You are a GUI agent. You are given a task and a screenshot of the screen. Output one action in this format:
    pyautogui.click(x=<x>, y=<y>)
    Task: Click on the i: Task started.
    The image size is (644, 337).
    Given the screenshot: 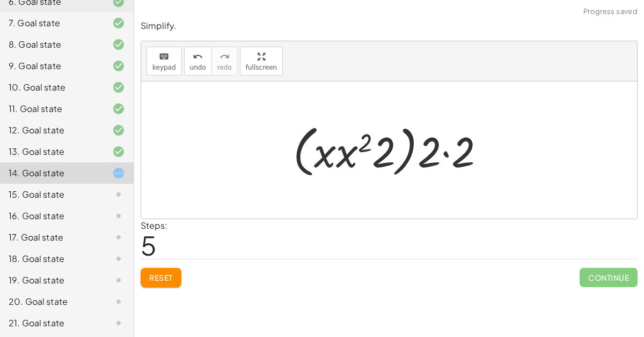 What is the action you would take?
    pyautogui.click(x=118, y=173)
    